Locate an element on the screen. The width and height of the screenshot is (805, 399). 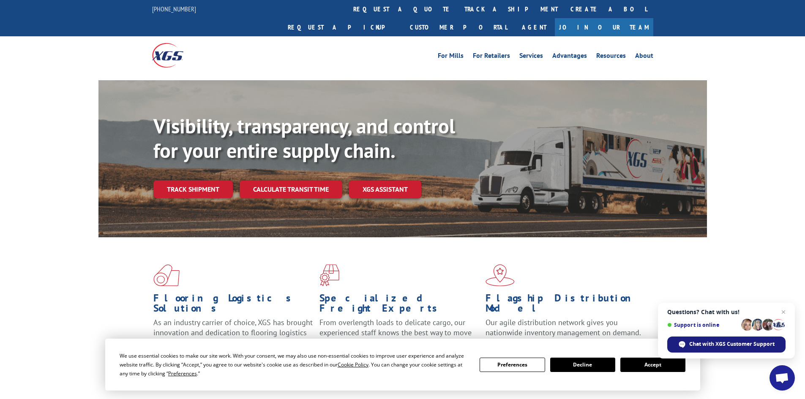
a: About is located at coordinates (644, 57).